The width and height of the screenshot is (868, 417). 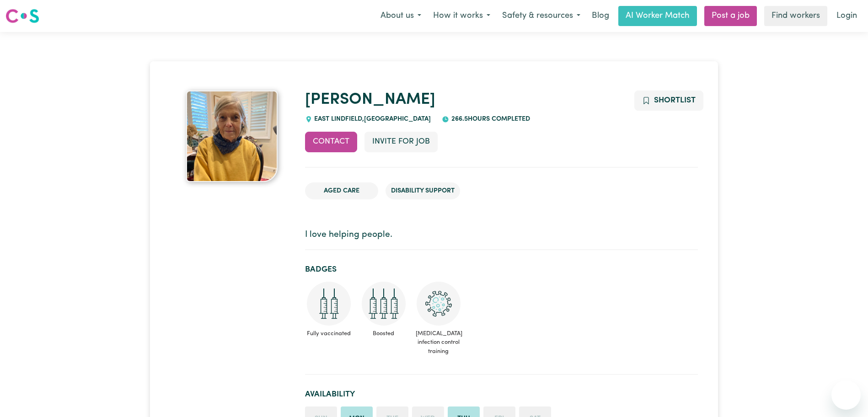 I want to click on button: Invite for Job, so click(x=401, y=142).